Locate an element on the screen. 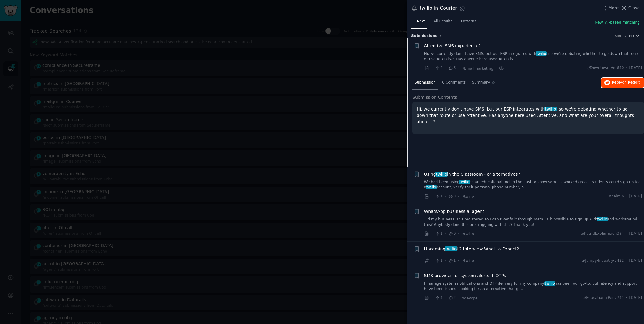  a: WhatsApp business ai agent is located at coordinates (454, 211).